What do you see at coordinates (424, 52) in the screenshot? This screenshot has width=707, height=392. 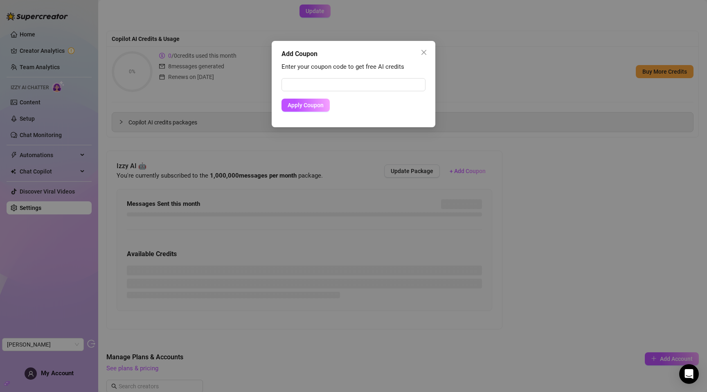 I see `span: Close` at bounding box center [424, 52].